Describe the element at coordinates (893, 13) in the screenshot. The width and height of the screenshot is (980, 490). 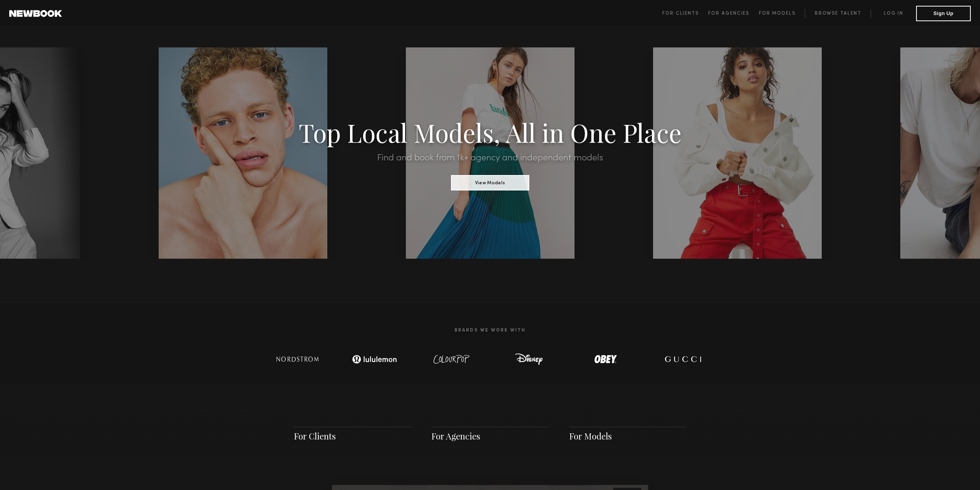
I see `a: Log in` at that location.